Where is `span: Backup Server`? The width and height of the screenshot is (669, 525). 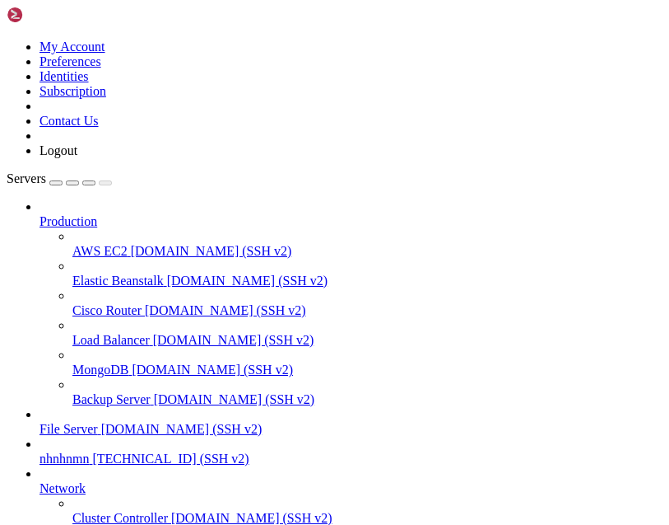 span: Backup Server is located at coordinates (111, 399).